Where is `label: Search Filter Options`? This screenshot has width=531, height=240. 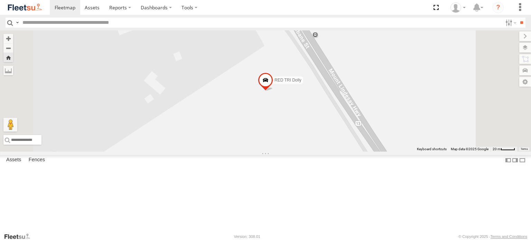
label: Search Filter Options is located at coordinates (510, 22).